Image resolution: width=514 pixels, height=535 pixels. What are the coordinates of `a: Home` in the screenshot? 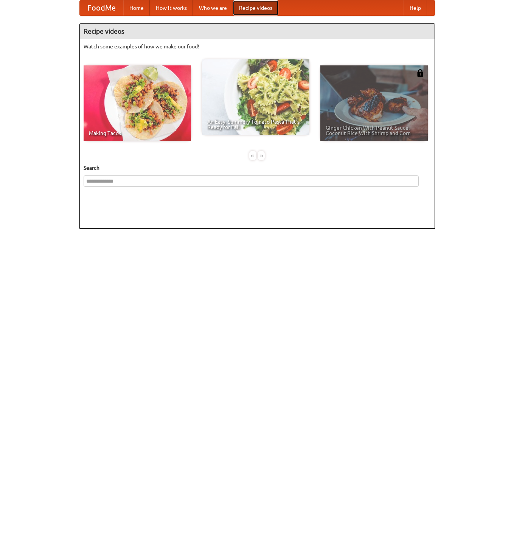 It's located at (136, 8).